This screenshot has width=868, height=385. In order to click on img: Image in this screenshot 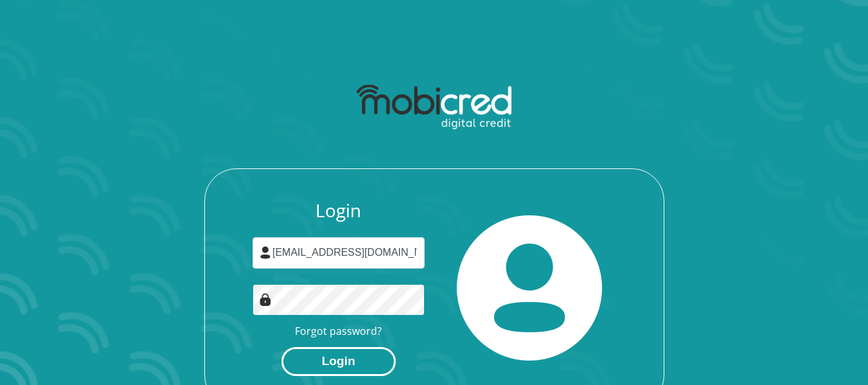, I will do `click(265, 299)`.